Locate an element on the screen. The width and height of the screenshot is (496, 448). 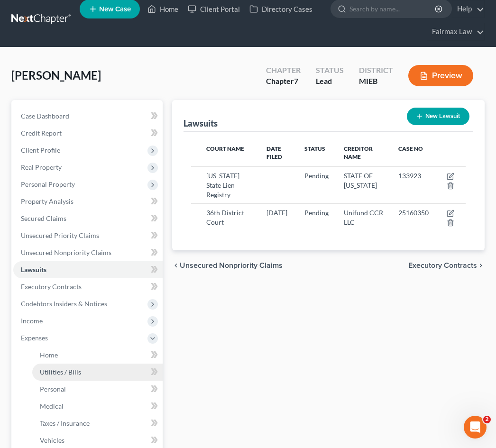
span: Secured Claims is located at coordinates (43, 218).